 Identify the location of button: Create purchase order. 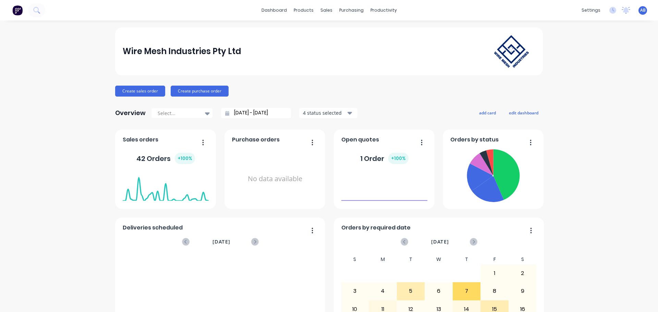
(200, 91).